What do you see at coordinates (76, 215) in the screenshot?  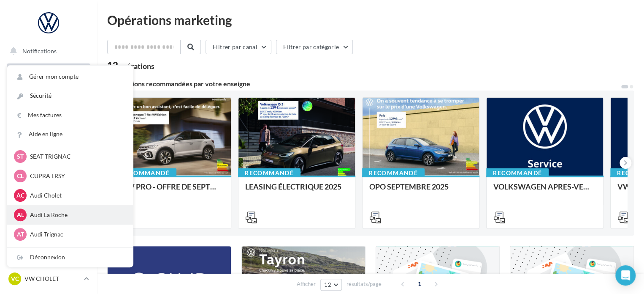 I see `p: Audi La Roche` at bounding box center [76, 215].